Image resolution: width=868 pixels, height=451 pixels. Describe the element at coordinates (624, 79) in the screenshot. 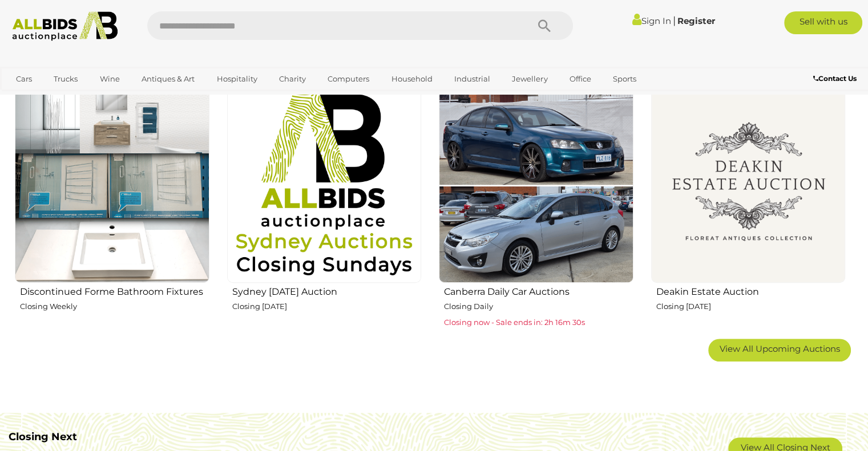

I see `a: Sports` at that location.